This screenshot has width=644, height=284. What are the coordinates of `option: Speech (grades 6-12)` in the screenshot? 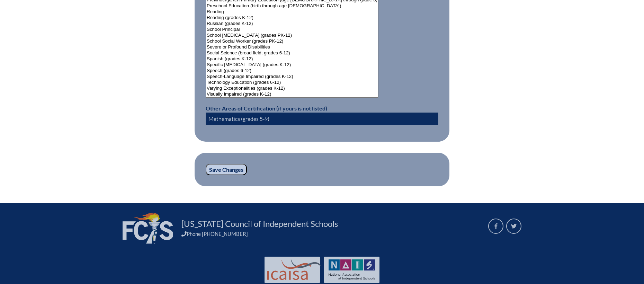 It's located at (292, 71).